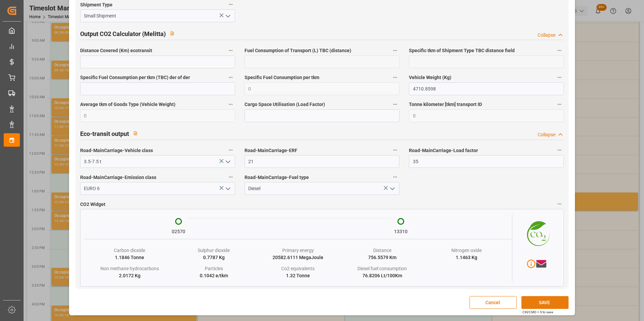 This screenshot has width=644, height=321. What do you see at coordinates (214, 257) in the screenshot?
I see `div: 0.7787 Kg` at bounding box center [214, 257].